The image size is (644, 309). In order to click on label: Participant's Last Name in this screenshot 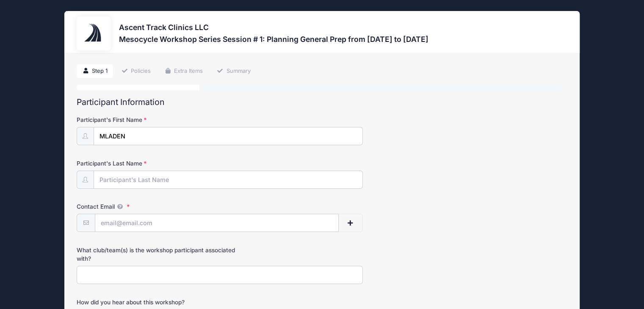, I will do `click(158, 163)`.